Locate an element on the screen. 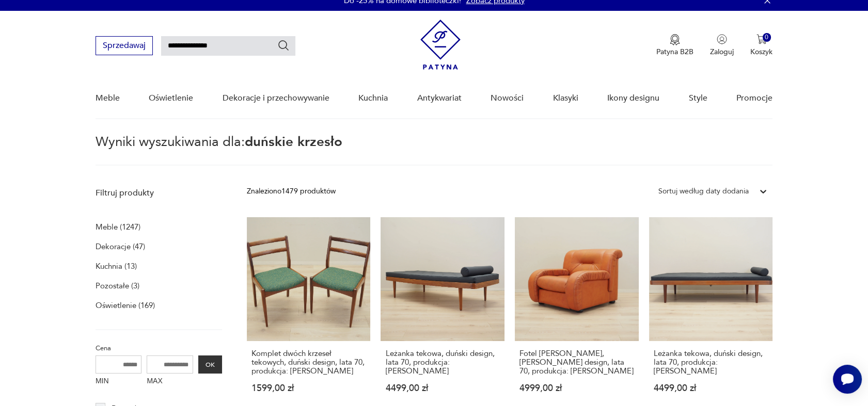  a: Style is located at coordinates (698, 98).